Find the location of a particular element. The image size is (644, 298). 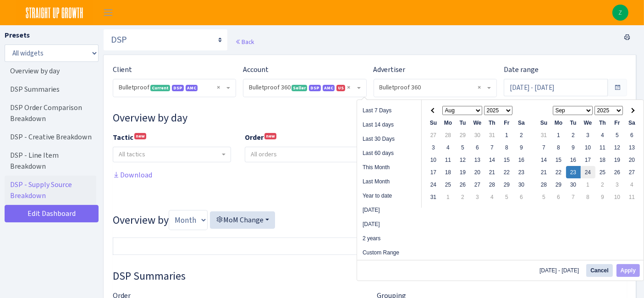

li: Last 7 Days is located at coordinates (389, 110).